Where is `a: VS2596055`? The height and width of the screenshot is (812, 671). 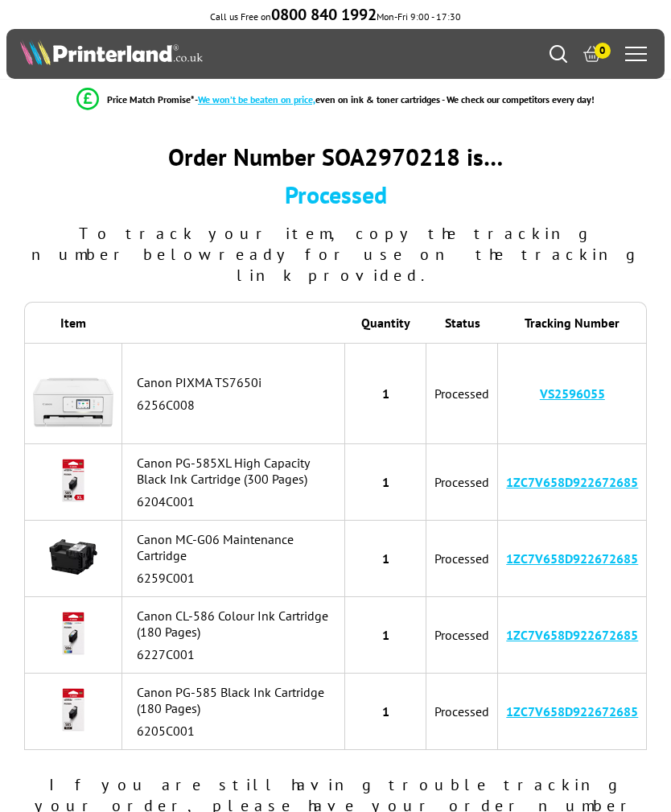 a: VS2596055 is located at coordinates (572, 393).